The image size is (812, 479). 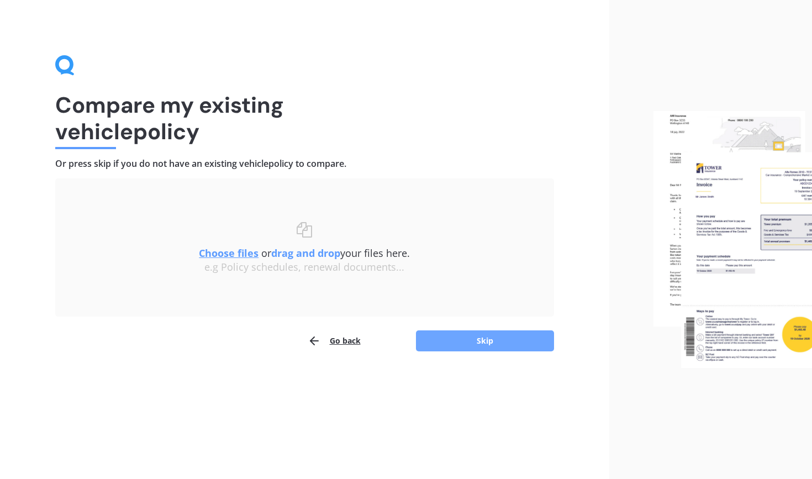 I want to click on h4: Or press skip if you do not have an existing vehicle policy to compare., so click(x=304, y=164).